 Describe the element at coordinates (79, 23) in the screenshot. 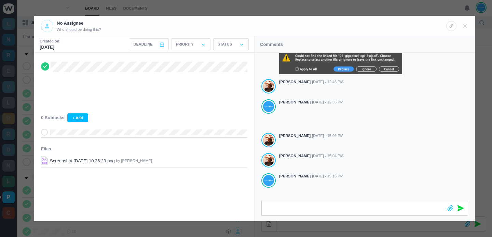

I see `p: No Assignee` at that location.